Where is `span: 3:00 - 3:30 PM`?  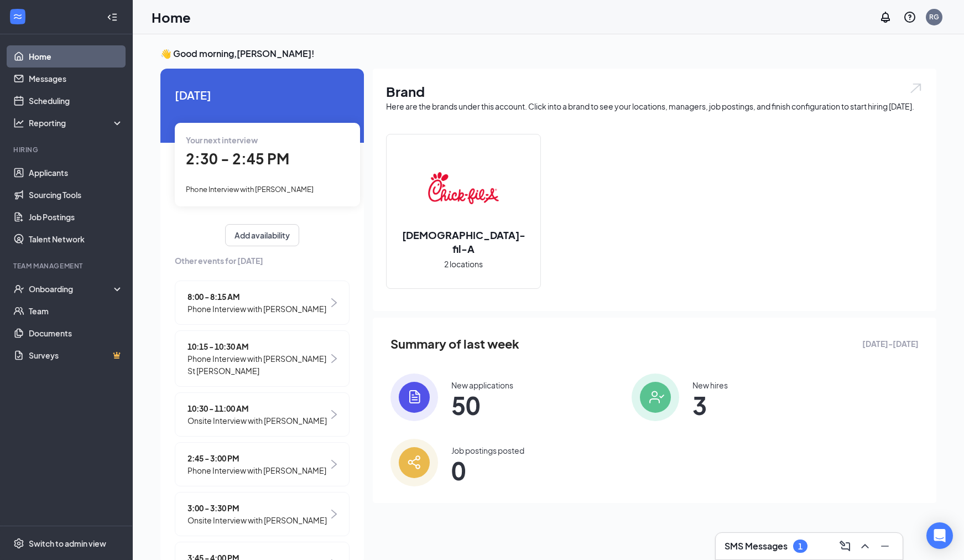
span: 3:00 - 3:30 PM is located at coordinates (257, 508).